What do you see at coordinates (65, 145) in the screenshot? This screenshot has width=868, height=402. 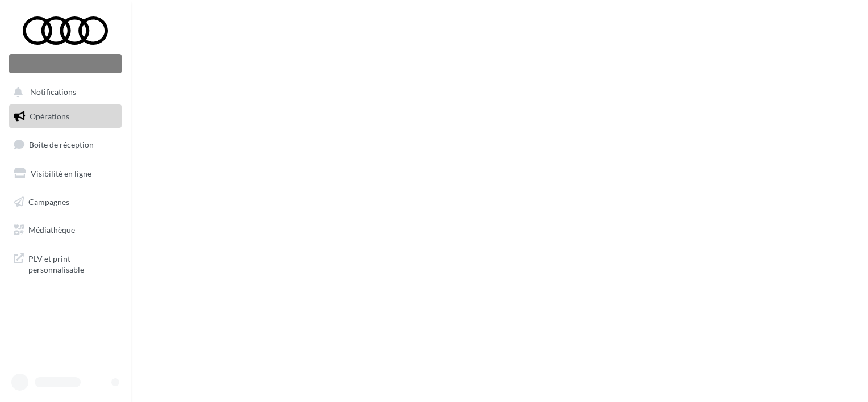 I see `a: Boîte de réception` at bounding box center [65, 145].